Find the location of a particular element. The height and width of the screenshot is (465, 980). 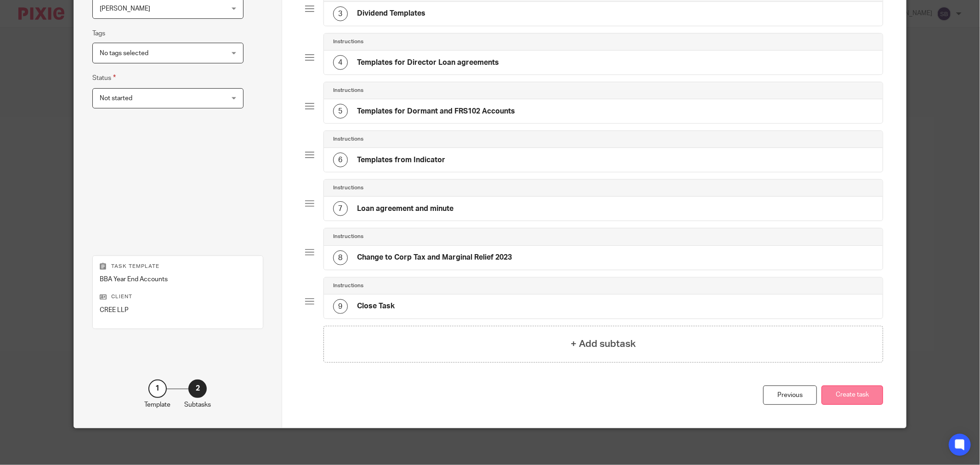

p: CREE LLP is located at coordinates (177, 310).